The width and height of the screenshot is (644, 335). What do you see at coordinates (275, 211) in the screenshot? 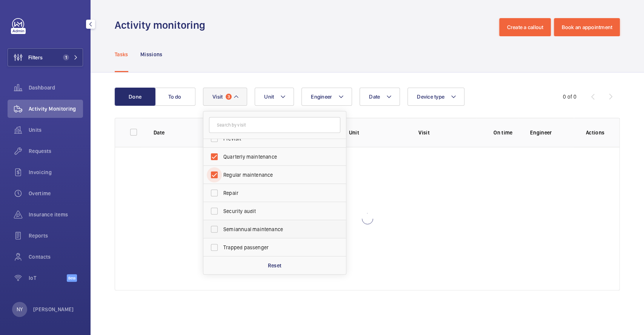
I see `span: Security audit` at bounding box center [275, 211].